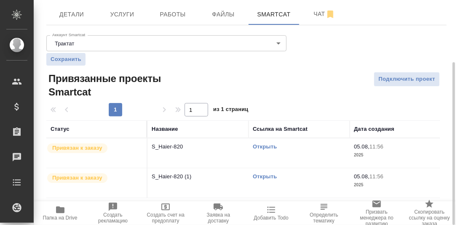 The height and width of the screenshot is (225, 456). I want to click on p: S_Haier-820, so click(198, 147).